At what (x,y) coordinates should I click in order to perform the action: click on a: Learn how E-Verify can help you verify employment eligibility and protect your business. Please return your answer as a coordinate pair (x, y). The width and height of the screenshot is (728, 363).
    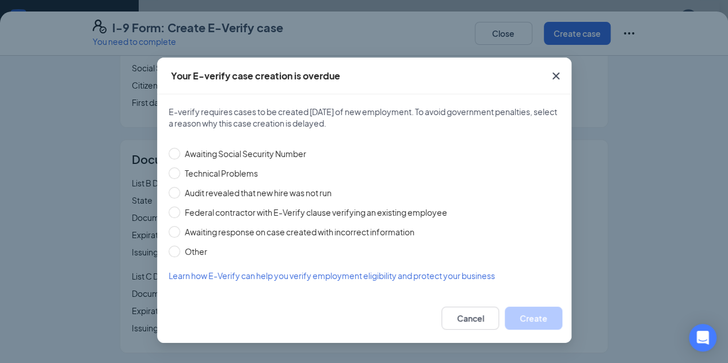
    Looking at the image, I should click on (364, 276).